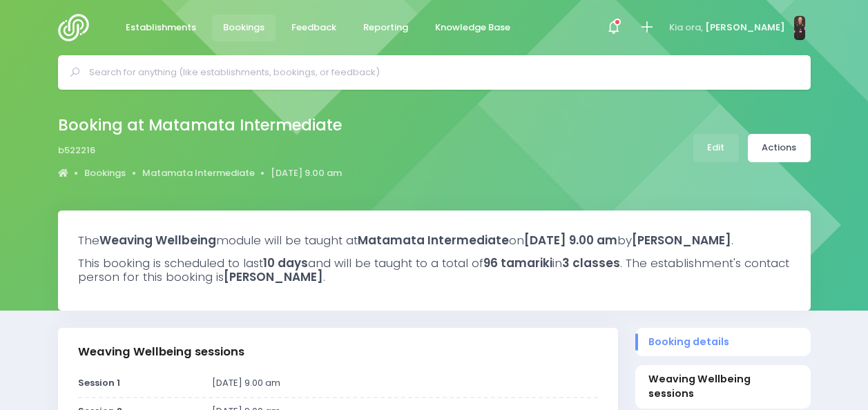 The image size is (868, 410). I want to click on a: Feedback, so click(315, 27).